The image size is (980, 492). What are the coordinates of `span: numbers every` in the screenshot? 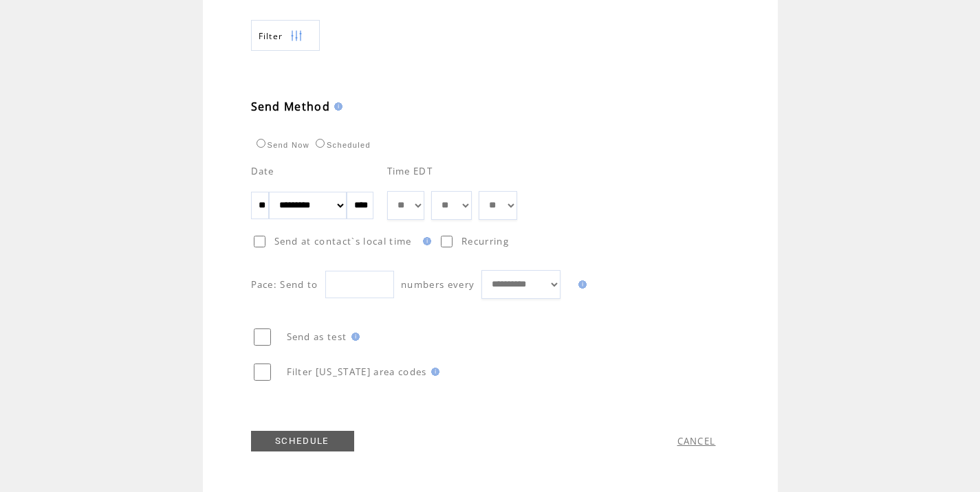 It's located at (438, 284).